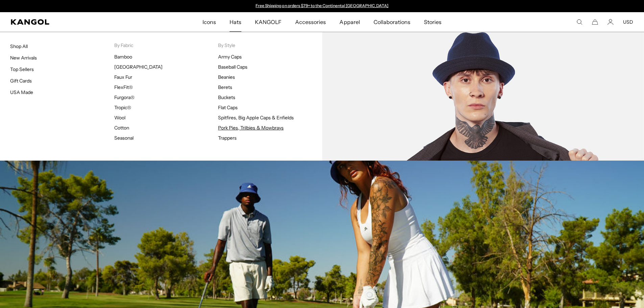 Image resolution: width=644 pixels, height=308 pixels. Describe the element at coordinates (210, 22) in the screenshot. I see `span: Icons` at that location.